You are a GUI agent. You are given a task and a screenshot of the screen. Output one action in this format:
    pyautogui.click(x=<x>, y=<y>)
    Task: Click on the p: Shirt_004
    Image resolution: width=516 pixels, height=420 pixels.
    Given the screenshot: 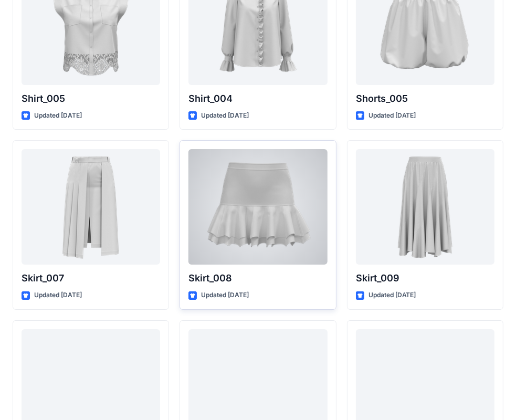 What is the action you would take?
    pyautogui.click(x=258, y=99)
    